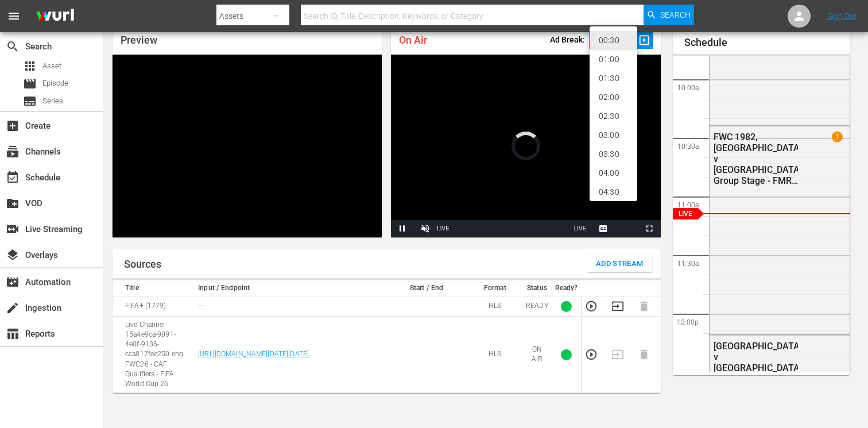  I want to click on li: 01:30, so click(613, 78).